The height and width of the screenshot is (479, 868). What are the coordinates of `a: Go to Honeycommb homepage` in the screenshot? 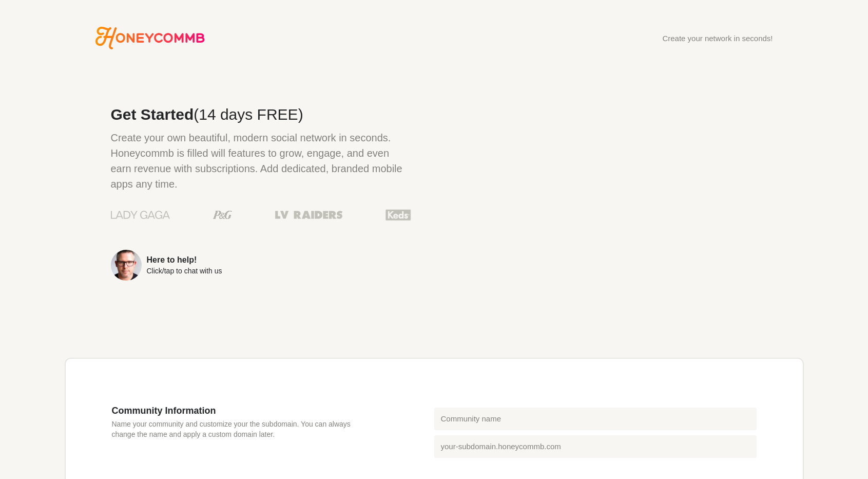 It's located at (150, 38).